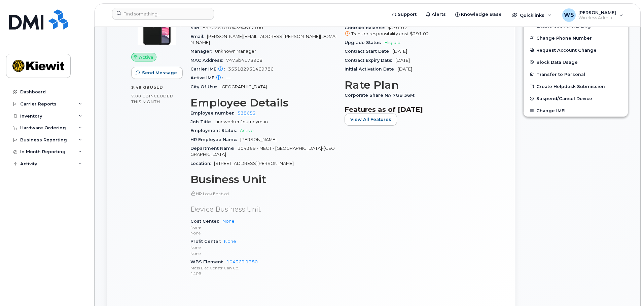 Image resolution: width=644 pixels, height=306 pixels. What do you see at coordinates (417, 85) in the screenshot?
I see `h3: Rate Plan` at bounding box center [417, 85].